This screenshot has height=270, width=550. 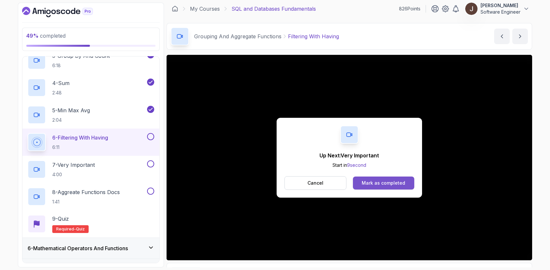 What do you see at coordinates (91, 115) in the screenshot?
I see `button: 5-Min Max Avg2:04` at bounding box center [91, 115].